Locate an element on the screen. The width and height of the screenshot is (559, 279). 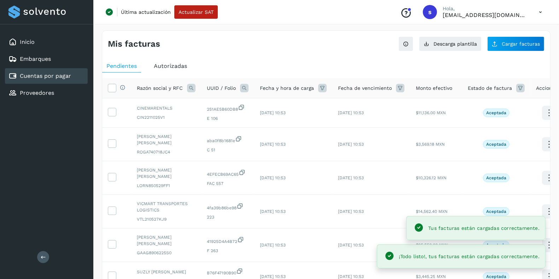
span: LORN850529FF1 is located at coordinates (166, 186).